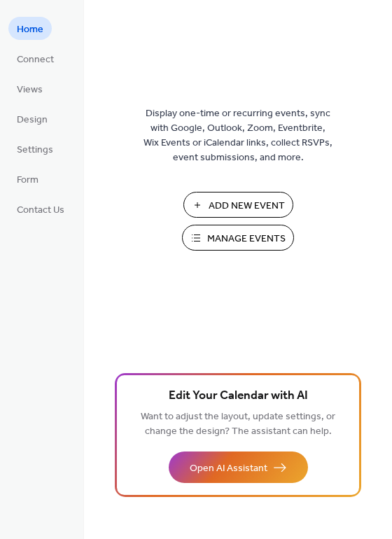 This screenshot has height=539, width=392. Describe the element at coordinates (27, 180) in the screenshot. I see `span: Form` at that location.